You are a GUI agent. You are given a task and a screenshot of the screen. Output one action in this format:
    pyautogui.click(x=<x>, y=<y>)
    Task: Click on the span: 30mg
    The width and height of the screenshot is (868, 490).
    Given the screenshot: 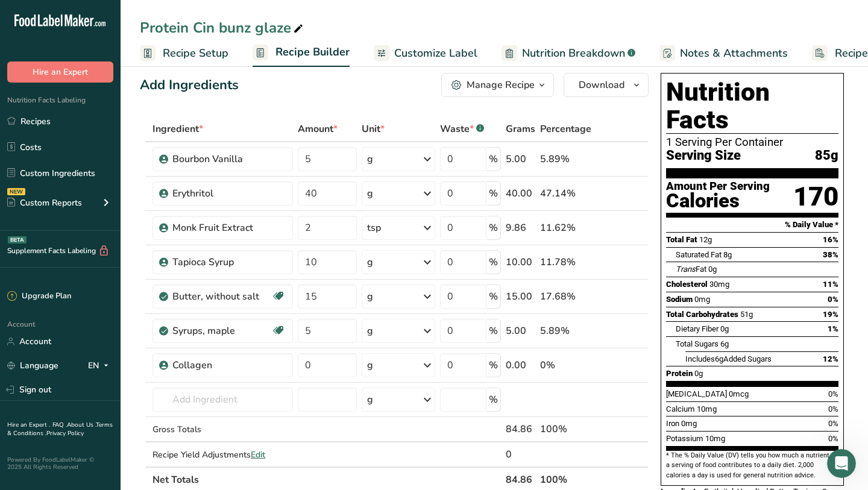 What is the action you would take?
    pyautogui.click(x=719, y=283)
    